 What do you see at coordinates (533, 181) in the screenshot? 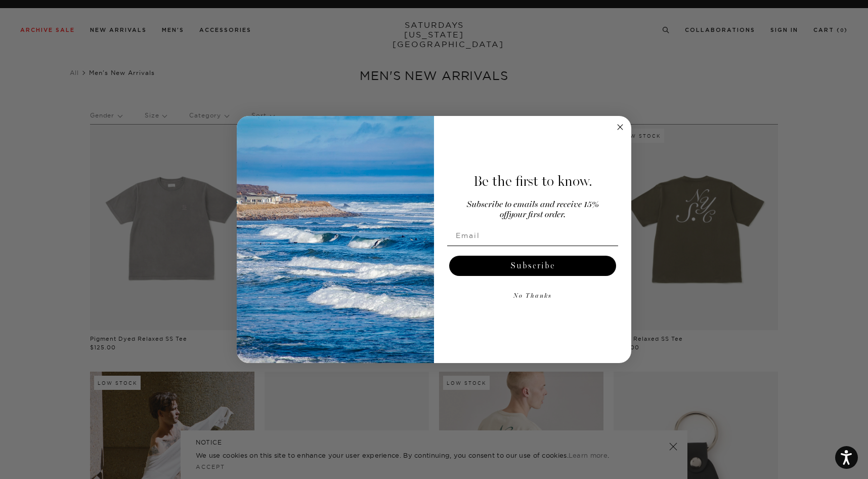
I see `span: Be the first to know.` at bounding box center [533, 181].